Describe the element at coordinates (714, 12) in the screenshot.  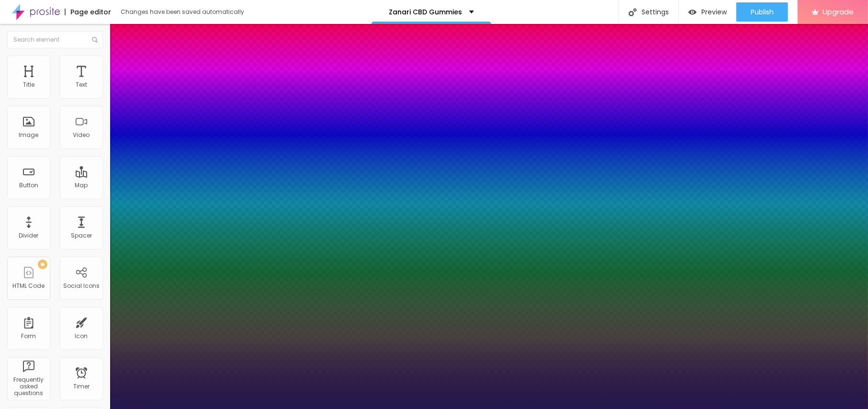
I see `span: Preview` at that location.